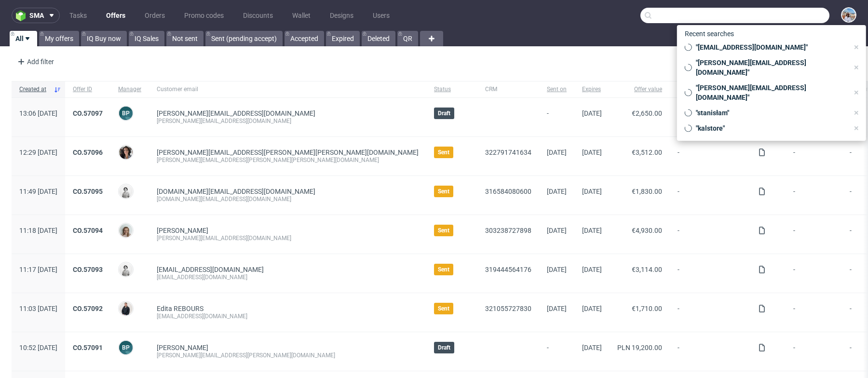 The width and height of the screenshot is (868, 378). What do you see at coordinates (287, 89) in the screenshot?
I see `span: Customer email` at bounding box center [287, 89].